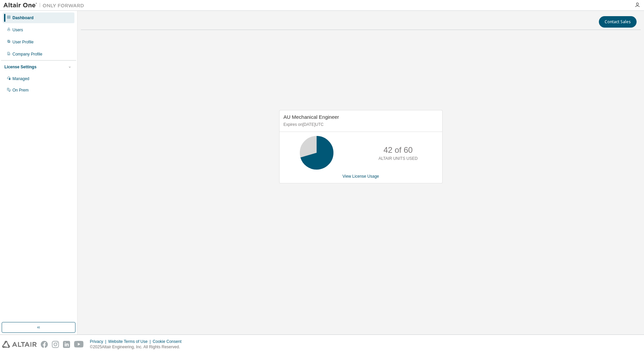 This screenshot has width=644, height=354. What do you see at coordinates (79, 344) in the screenshot?
I see `img: youtube.svg` at bounding box center [79, 344].